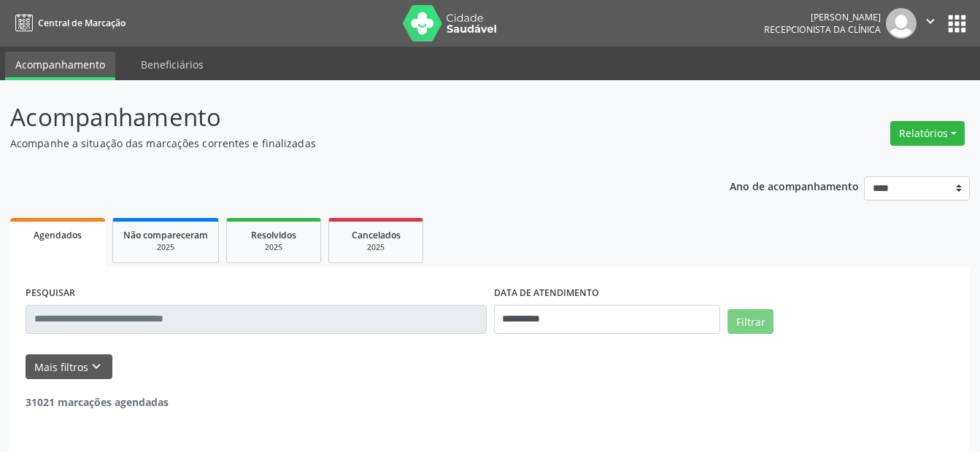 This screenshot has width=980, height=452. I want to click on a: Acompanhamento, so click(60, 66).